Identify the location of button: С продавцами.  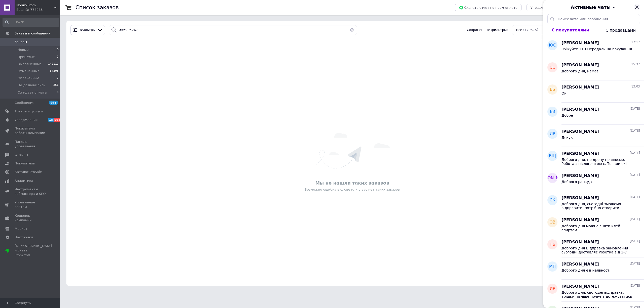
(621, 30).